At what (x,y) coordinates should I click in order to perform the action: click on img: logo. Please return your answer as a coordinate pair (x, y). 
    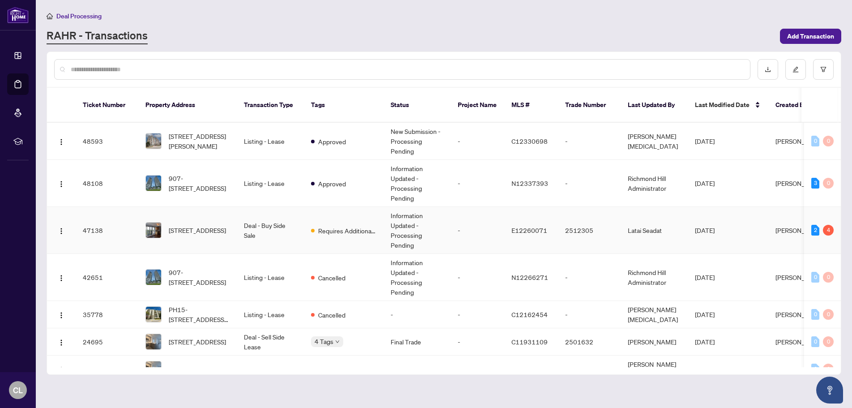
    Looking at the image, I should click on (18, 15).